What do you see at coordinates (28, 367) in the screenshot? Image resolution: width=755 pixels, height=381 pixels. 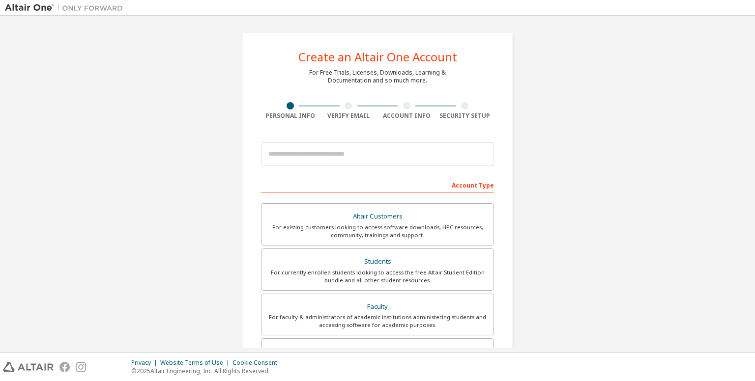 I see `img: altair_logo.svg` at bounding box center [28, 367].